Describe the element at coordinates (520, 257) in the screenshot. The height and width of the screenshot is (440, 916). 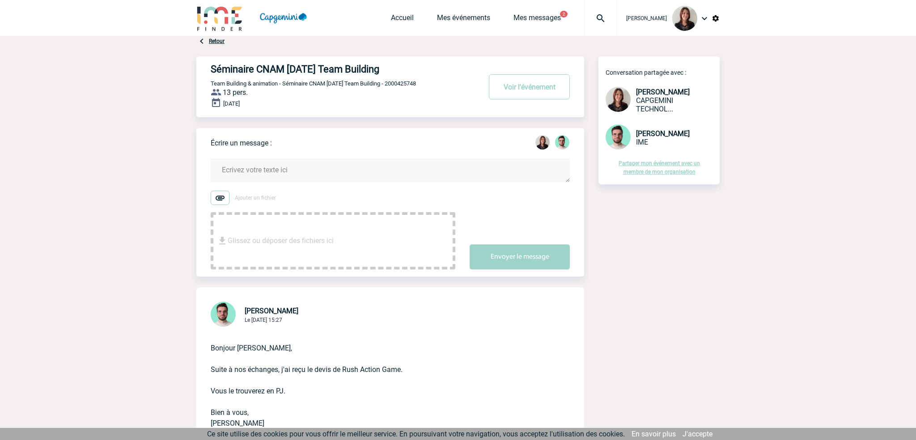
I see `button: Envoyer le message` at that location.